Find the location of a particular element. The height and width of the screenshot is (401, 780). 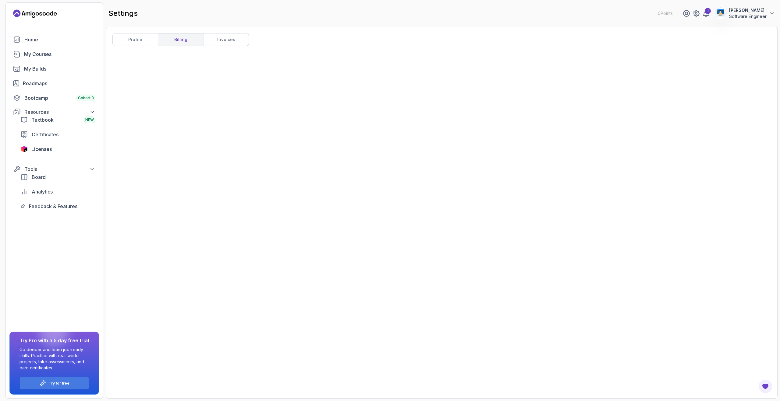

div: My Courses is located at coordinates (60, 54).